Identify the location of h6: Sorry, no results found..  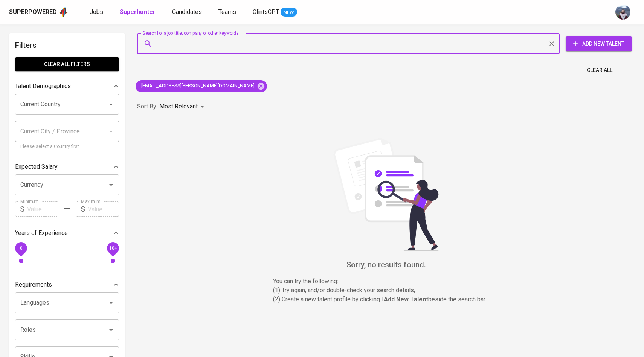
(386, 265).